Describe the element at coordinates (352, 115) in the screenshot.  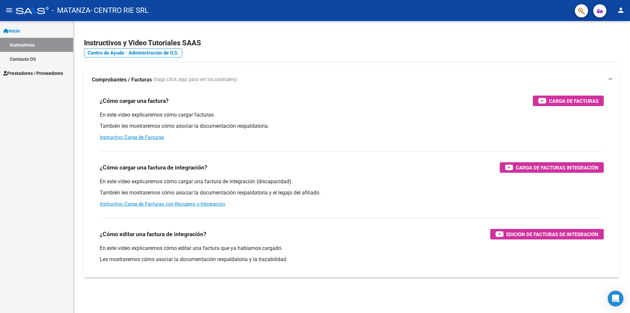
I see `p: En este video explicaremos cómo cargar facturas.` at that location.